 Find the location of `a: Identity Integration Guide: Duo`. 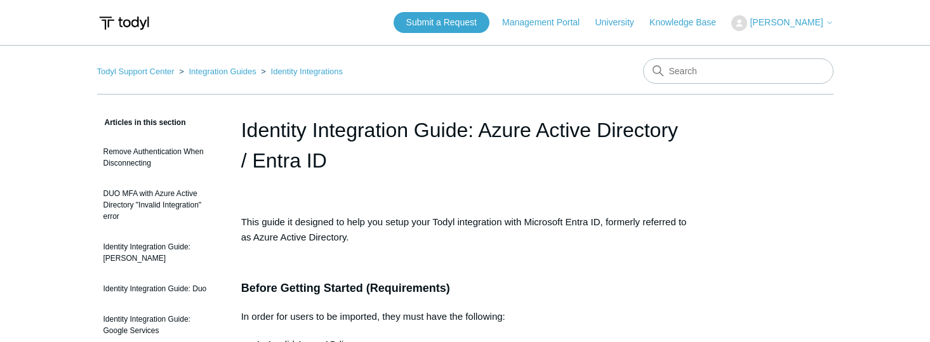

a: Identity Integration Guide: Duo is located at coordinates (159, 289).